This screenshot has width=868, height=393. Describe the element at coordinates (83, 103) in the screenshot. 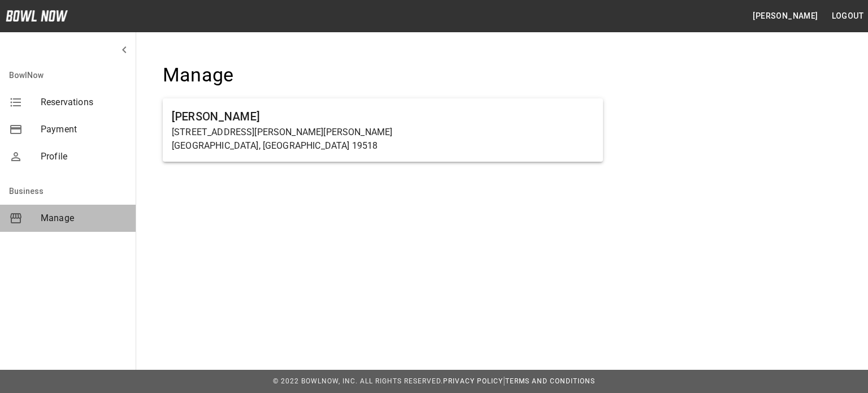

I see `span: Reservations` at that location.